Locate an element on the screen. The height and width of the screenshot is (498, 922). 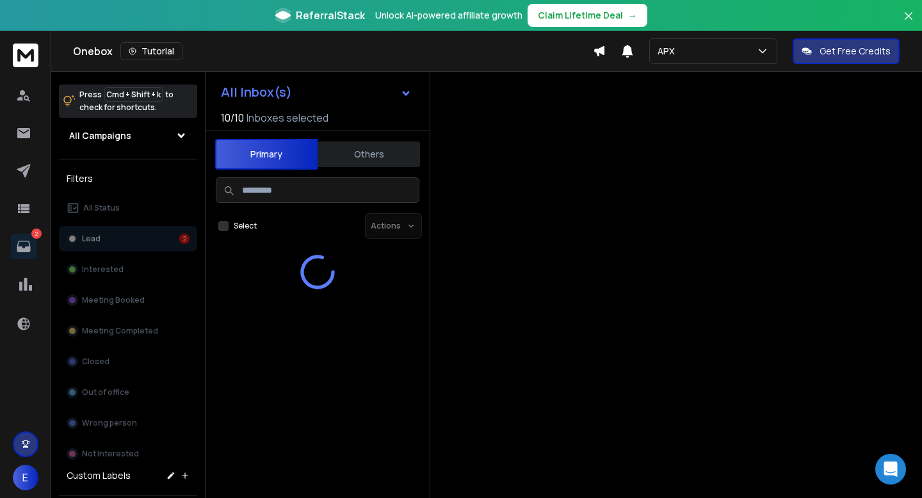
div: Onebox is located at coordinates (333, 51).